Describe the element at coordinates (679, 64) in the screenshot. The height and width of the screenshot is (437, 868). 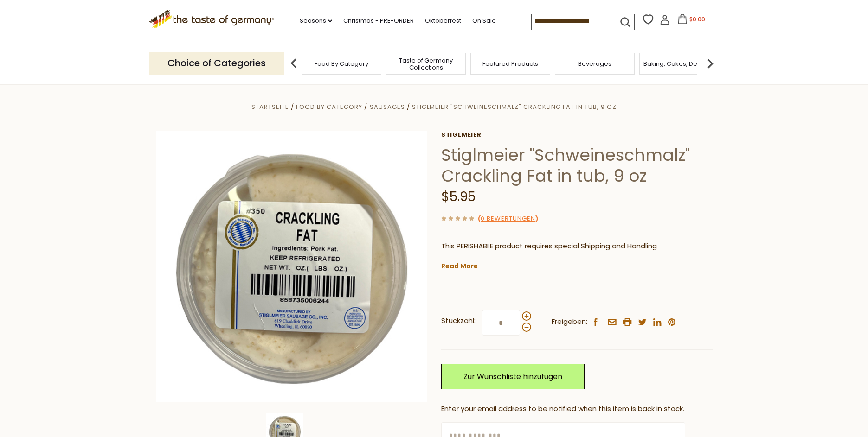
I see `a: Baking, Cakes, Desserts` at that location.